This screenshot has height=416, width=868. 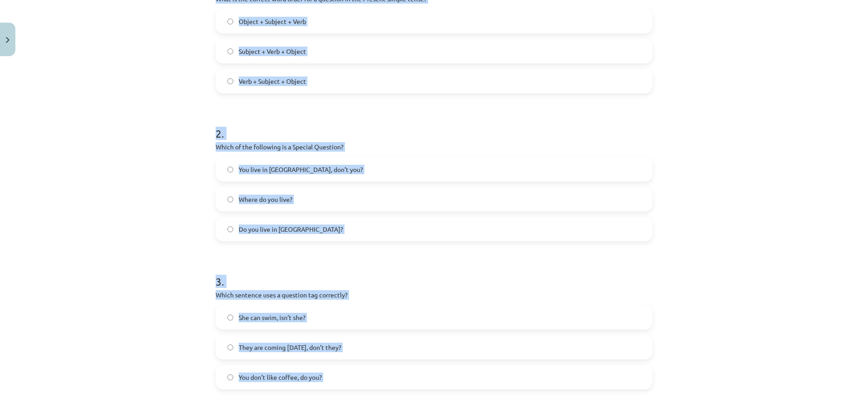 What do you see at coordinates (434, 147) in the screenshot?
I see `p: Which of the following is a Special Question?` at bounding box center [434, 147].